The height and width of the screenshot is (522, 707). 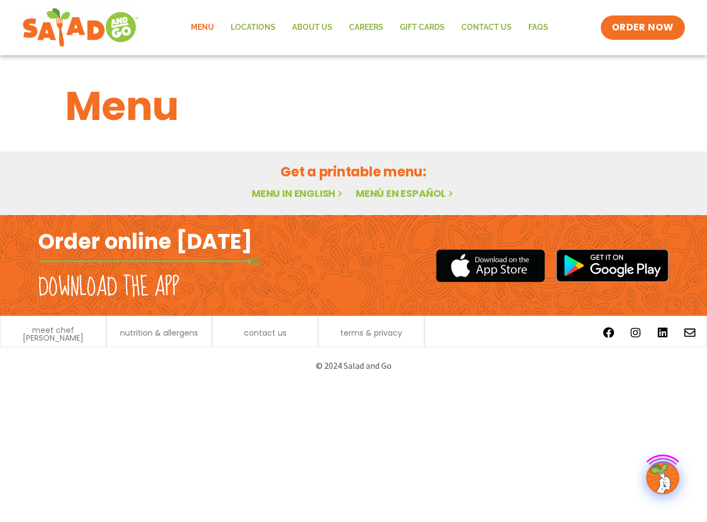 I want to click on img: google_play, so click(x=612, y=265).